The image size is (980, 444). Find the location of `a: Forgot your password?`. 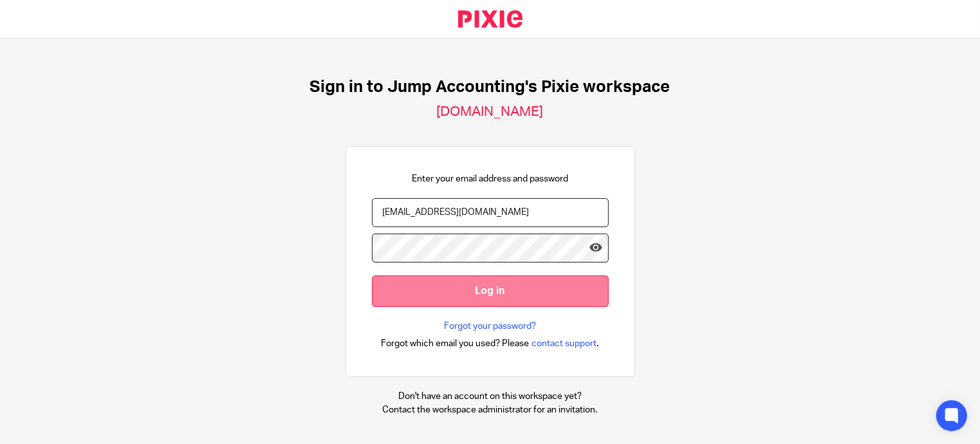

a: Forgot your password? is located at coordinates (489, 326).